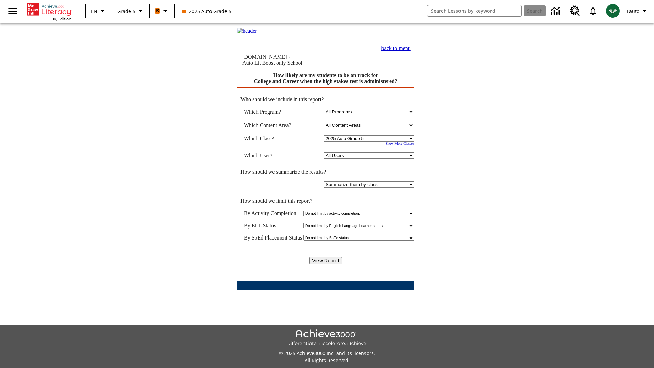 This screenshot has height=368, width=654. I want to click on td: How should we limit this report?, so click(325, 201).